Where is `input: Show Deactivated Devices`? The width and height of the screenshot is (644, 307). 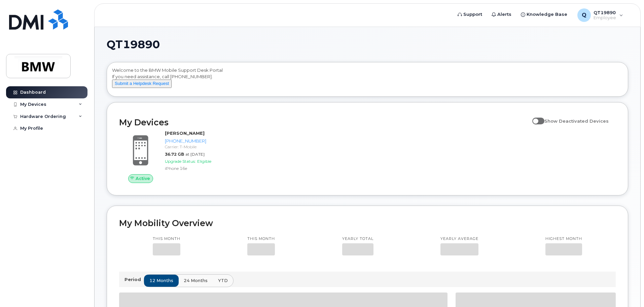 input: Show Deactivated Devices is located at coordinates (535, 118).